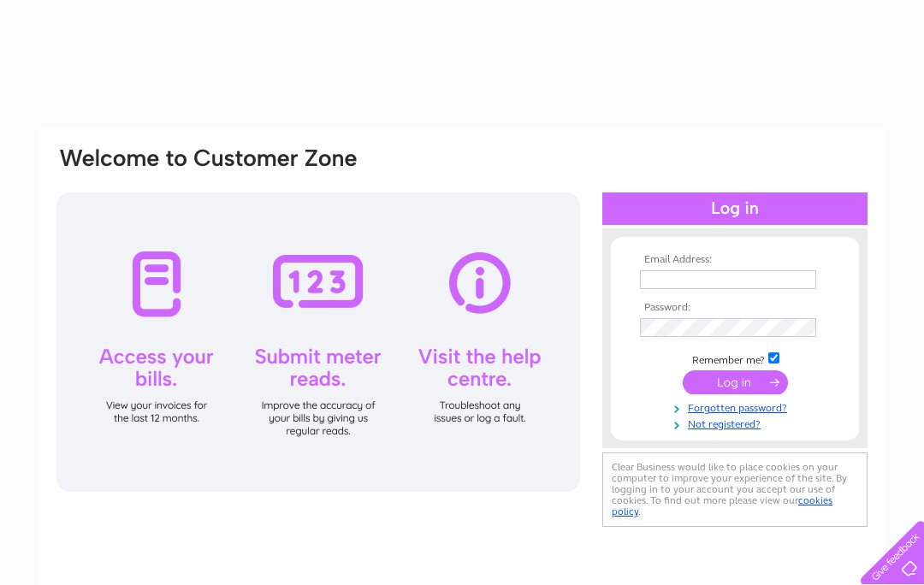  What do you see at coordinates (736, 423) in the screenshot?
I see `a: Not registered?` at bounding box center [736, 423].